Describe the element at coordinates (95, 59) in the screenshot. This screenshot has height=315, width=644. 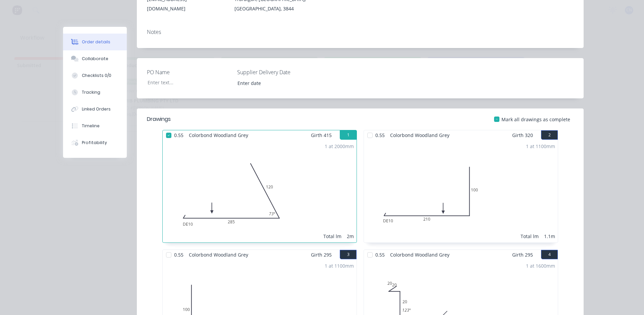
I see `button: Collaborate` at that location.